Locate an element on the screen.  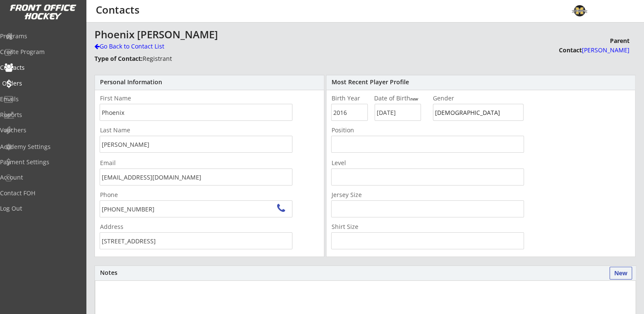
div: Date of Birth is located at coordinates (401, 99).